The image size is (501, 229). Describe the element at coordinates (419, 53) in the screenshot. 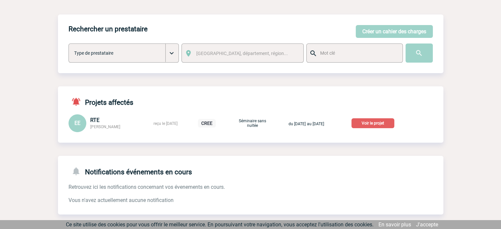

I see `input: Submit` at that location.